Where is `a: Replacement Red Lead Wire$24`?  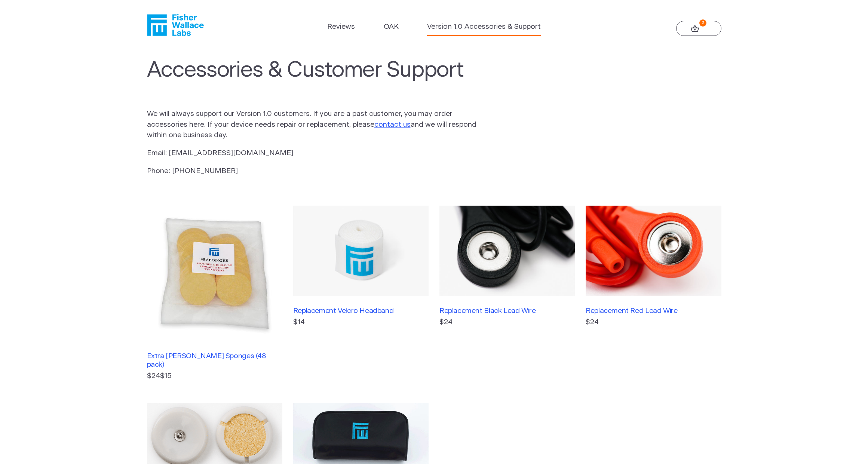 a: Replacement Red Lead Wire$24 is located at coordinates (653, 293).